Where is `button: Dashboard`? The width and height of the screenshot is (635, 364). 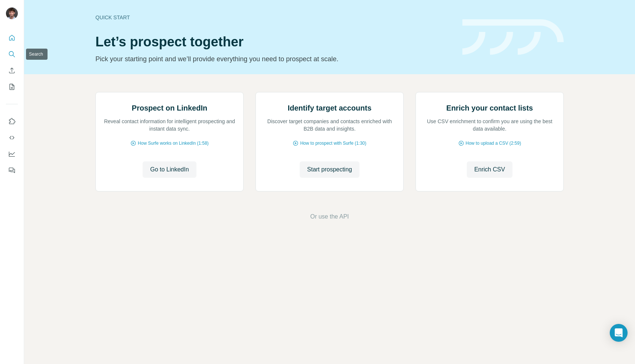
button: Dashboard is located at coordinates (12, 154).